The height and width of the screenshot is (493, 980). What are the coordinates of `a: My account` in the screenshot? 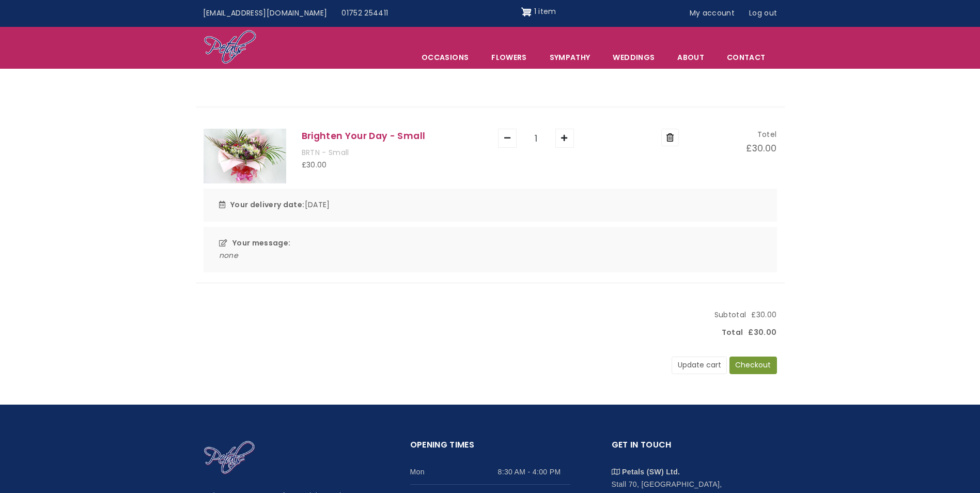 It's located at (712, 14).